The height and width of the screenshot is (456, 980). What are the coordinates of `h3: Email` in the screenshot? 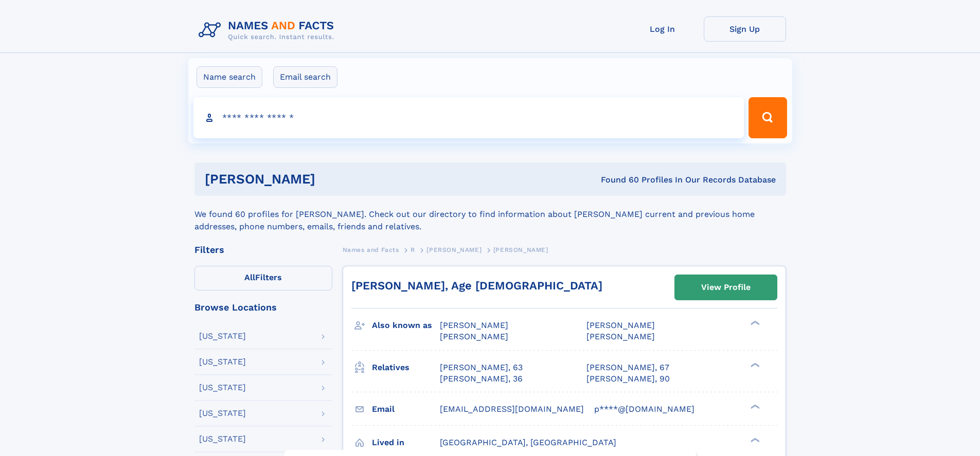 It's located at (406, 409).